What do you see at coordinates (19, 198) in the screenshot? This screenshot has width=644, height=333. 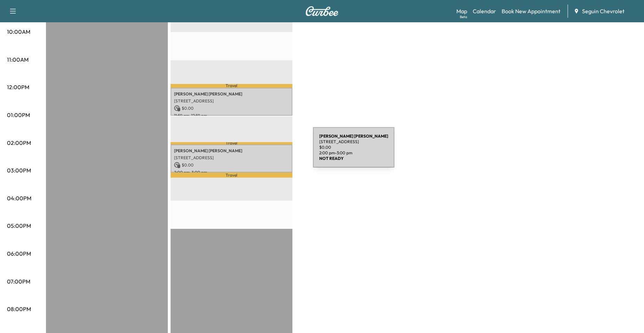 I see `p: 04:00PM` at bounding box center [19, 198].